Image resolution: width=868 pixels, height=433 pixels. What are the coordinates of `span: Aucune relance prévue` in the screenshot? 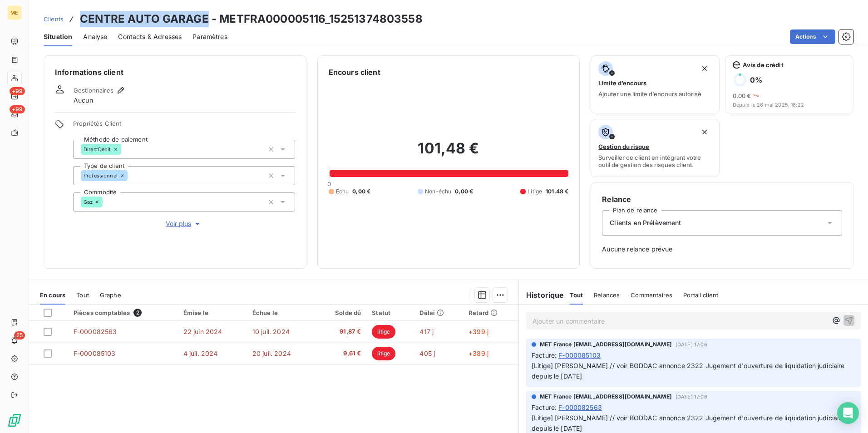 It's located at (722, 249).